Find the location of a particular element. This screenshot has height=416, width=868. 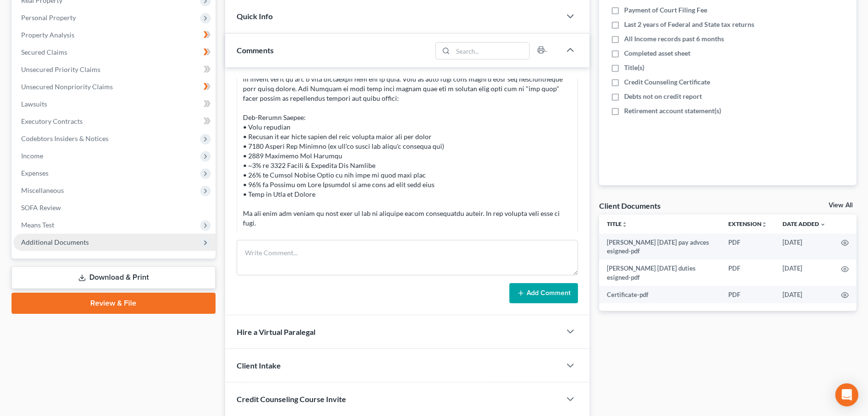

span: Unsecured Priority Claims is located at coordinates (60, 69).